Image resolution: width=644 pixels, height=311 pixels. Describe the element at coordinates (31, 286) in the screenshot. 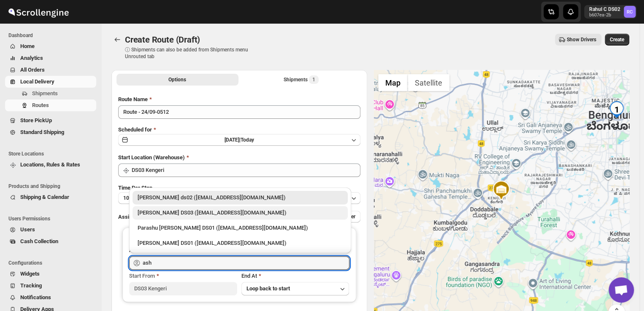

I see `span: Tracking` at that location.